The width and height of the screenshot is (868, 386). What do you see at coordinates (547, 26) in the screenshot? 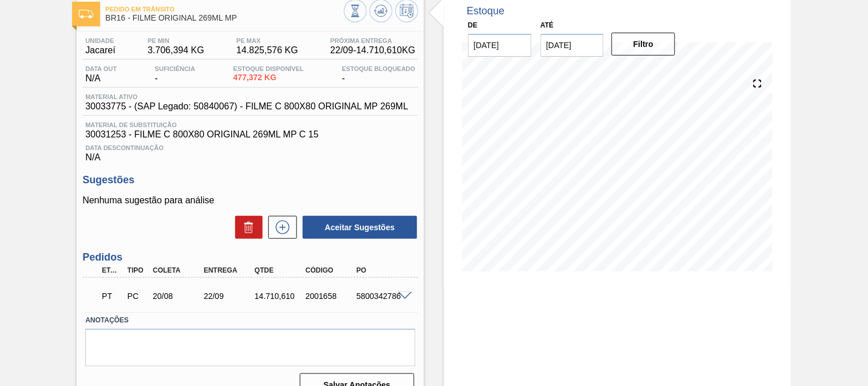
I see `label: Até` at bounding box center [547, 26].